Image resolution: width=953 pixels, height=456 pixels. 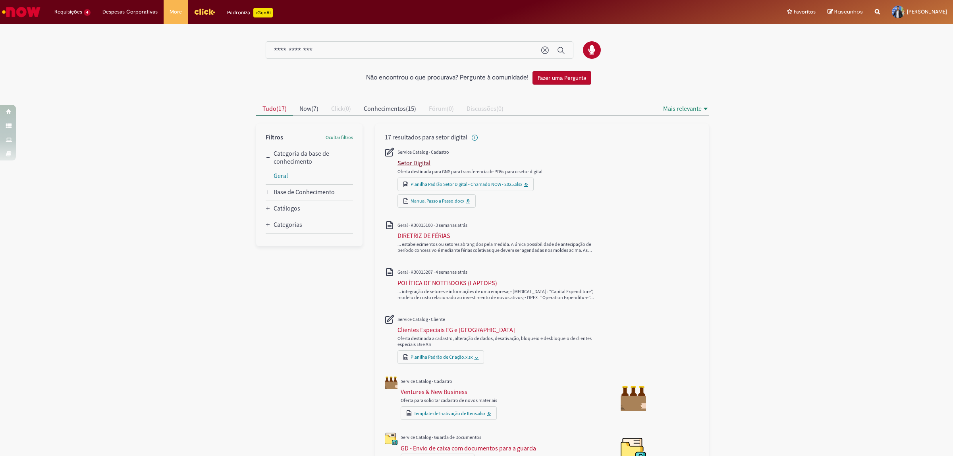 What do you see at coordinates (21, 12) in the screenshot?
I see `img: ServiceNow` at bounding box center [21, 12].